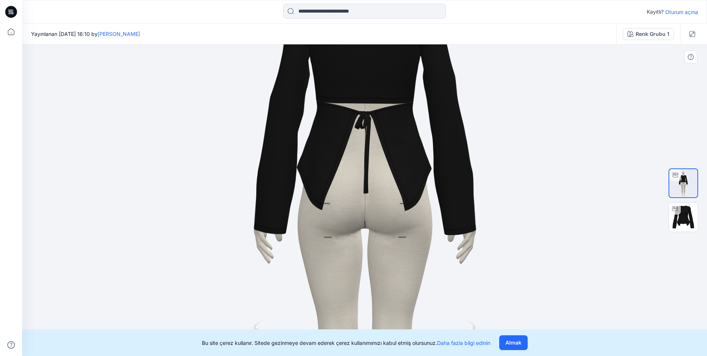 This screenshot has height=356, width=707. I want to click on p: Oturum açma, so click(681, 12).